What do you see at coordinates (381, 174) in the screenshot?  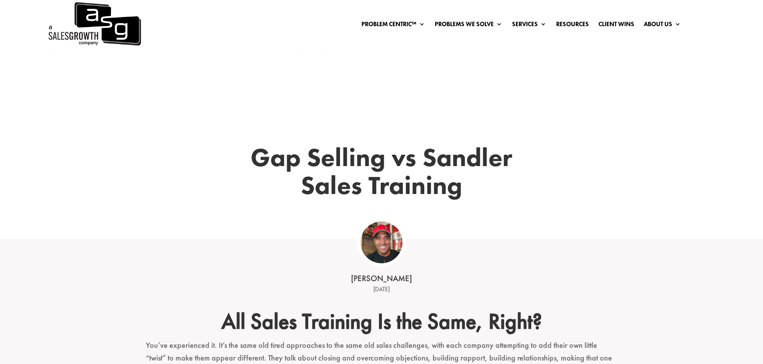 I see `h1: Gap Selling vs Sandler Sales Training` at bounding box center [381, 174].